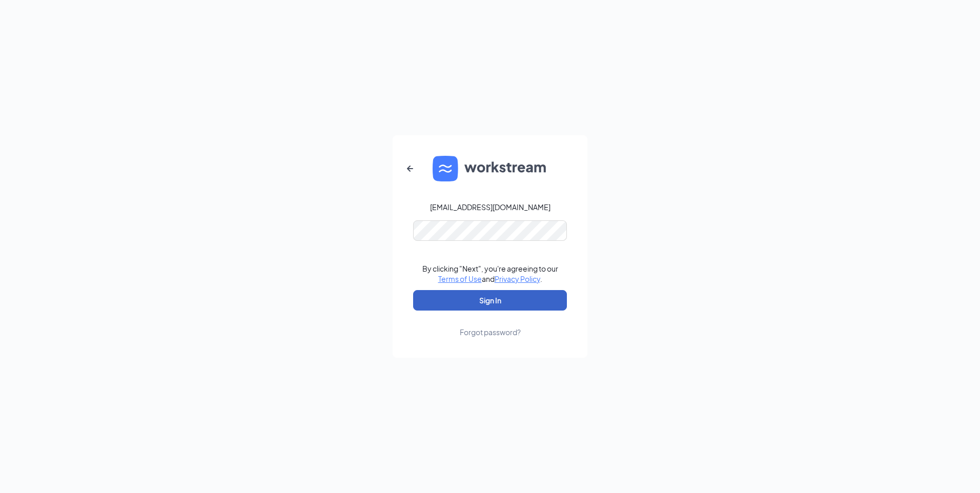 The height and width of the screenshot is (493, 980). I want to click on button: Sign In, so click(490, 300).